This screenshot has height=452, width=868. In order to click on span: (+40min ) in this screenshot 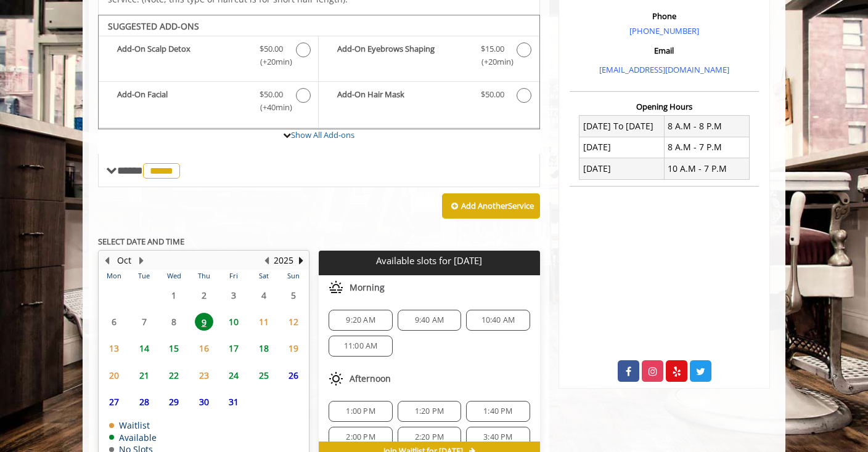, I will do `click(271, 107)`.